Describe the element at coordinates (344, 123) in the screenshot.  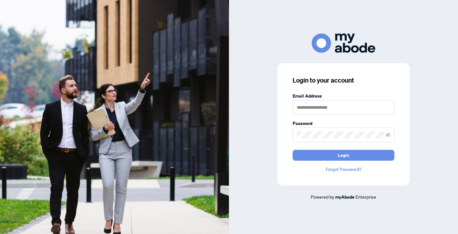
I see `label: Password` at that location.